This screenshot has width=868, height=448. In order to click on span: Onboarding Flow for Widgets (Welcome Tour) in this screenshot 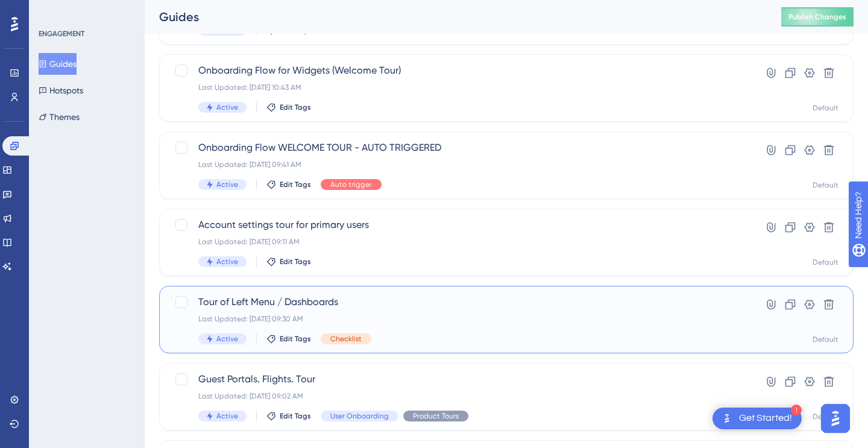, I will do `click(458, 71)`.